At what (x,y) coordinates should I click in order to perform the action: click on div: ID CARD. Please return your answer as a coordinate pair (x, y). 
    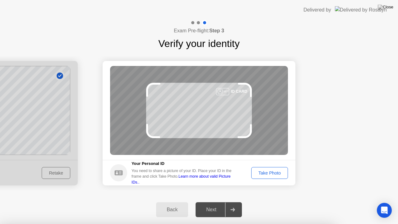
    Looking at the image, I should click on (239, 91).